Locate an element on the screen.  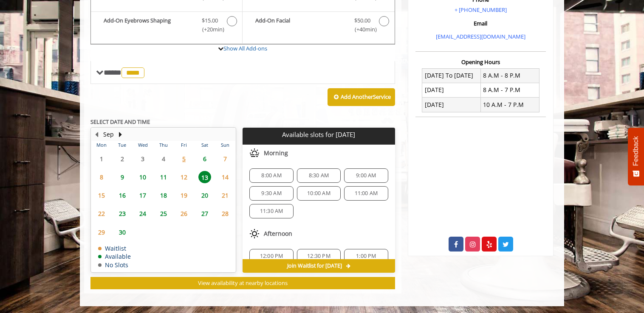
label: Add-On Eyebrows Shaping is located at coordinates (166, 26).